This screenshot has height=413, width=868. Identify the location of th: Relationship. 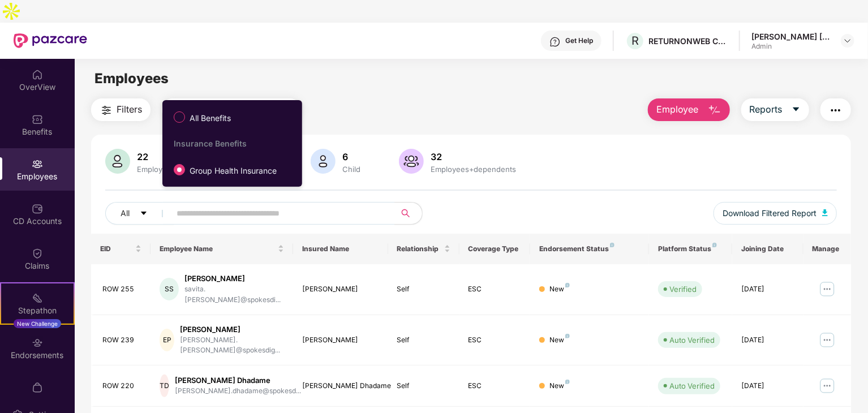
(424, 249).